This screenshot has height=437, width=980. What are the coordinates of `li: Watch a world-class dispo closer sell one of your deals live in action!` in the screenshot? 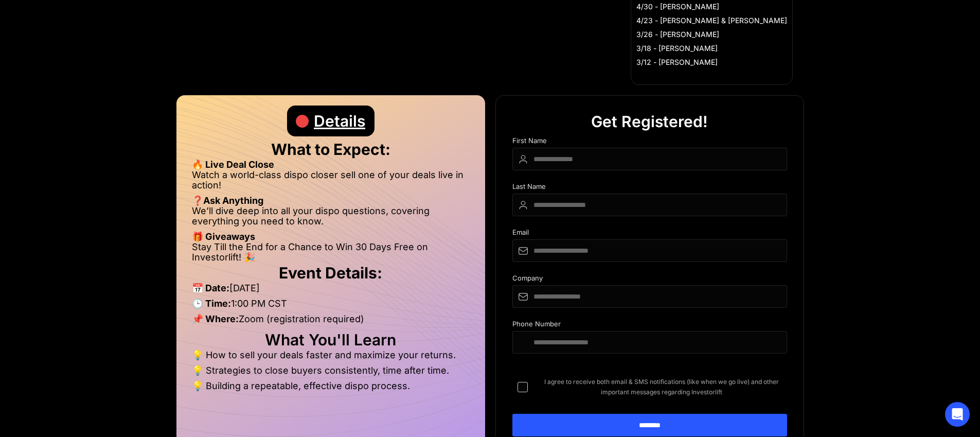 It's located at (331, 182).